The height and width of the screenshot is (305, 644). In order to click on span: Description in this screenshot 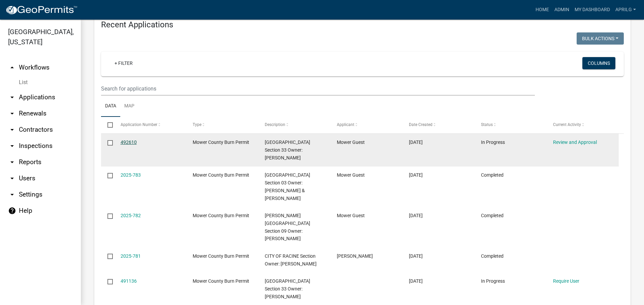, I will do `click(275, 124)`.